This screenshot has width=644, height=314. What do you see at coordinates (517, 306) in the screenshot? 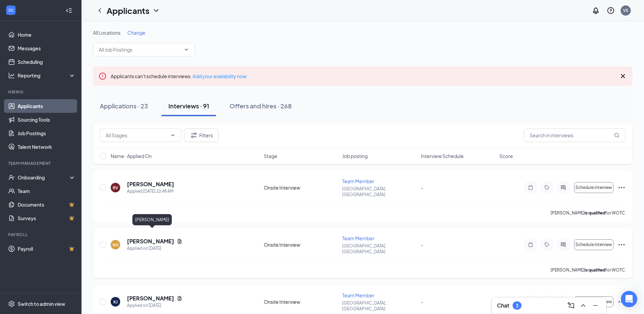
I see `div: 3` at bounding box center [517, 306].